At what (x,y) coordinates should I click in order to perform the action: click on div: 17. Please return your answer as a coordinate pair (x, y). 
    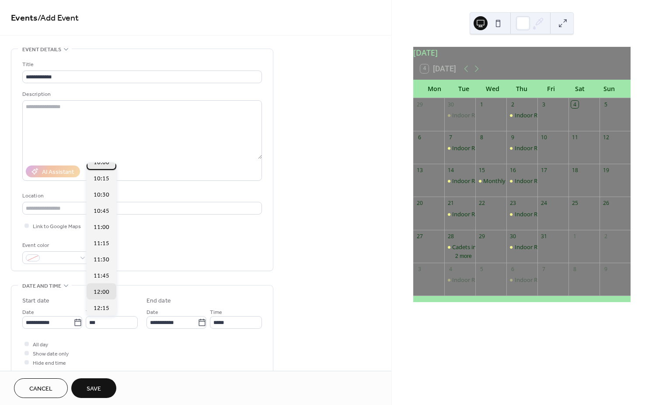
    Looking at the image, I should click on (544, 170).